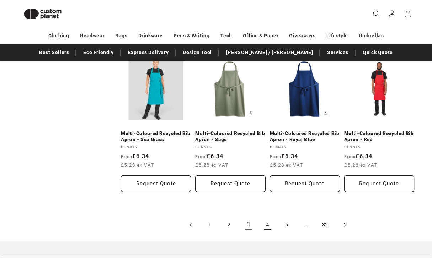 The width and height of the screenshot is (432, 258). What do you see at coordinates (92, 36) in the screenshot?
I see `a: Headwear` at bounding box center [92, 36].